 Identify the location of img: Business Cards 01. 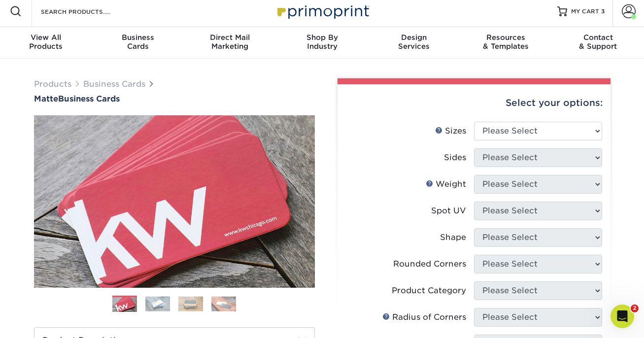
(125, 305).